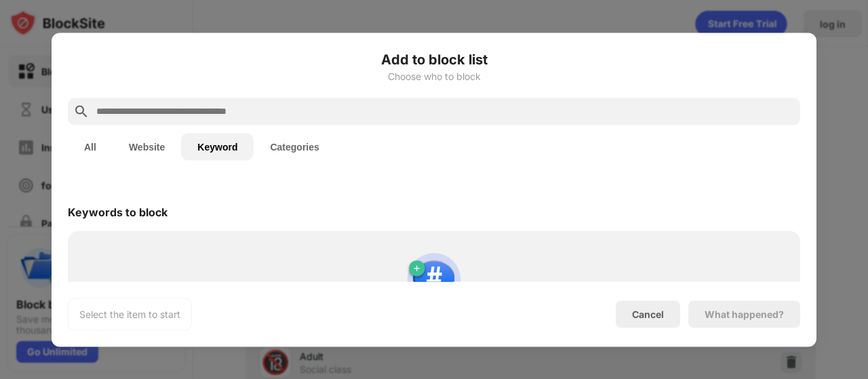 The height and width of the screenshot is (379, 868). Describe the element at coordinates (434, 279) in the screenshot. I see `img: block-by-keyword.svg` at that location.